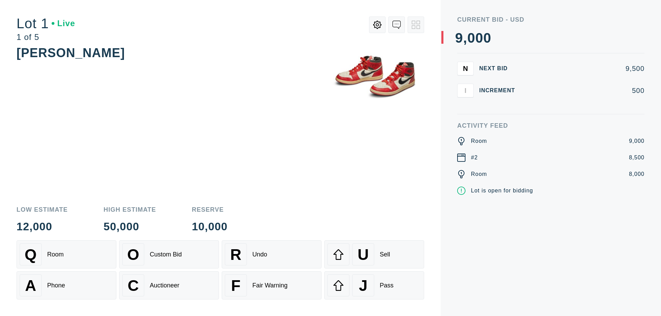 The image size is (661, 316). Describe the element at coordinates (637, 141) in the screenshot. I see `div: 9,000` at that location.